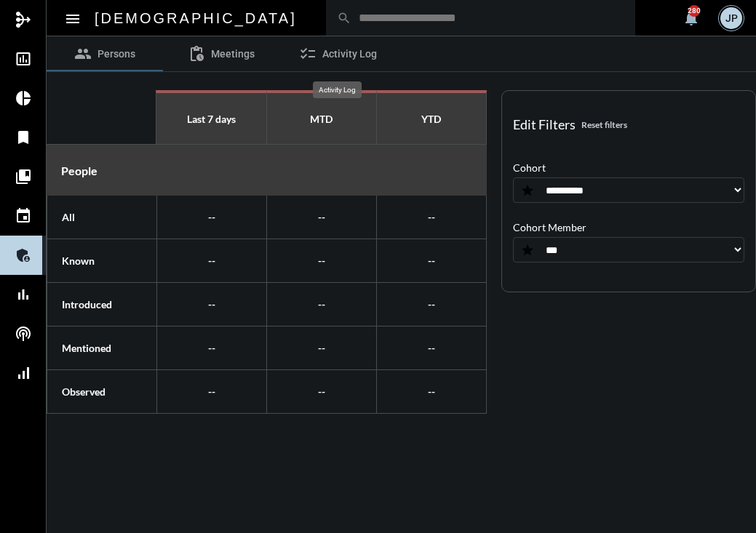 Image resolution: width=756 pixels, height=533 pixels. What do you see at coordinates (544, 124) in the screenshot?
I see `h2: Edit Filters` at bounding box center [544, 124].